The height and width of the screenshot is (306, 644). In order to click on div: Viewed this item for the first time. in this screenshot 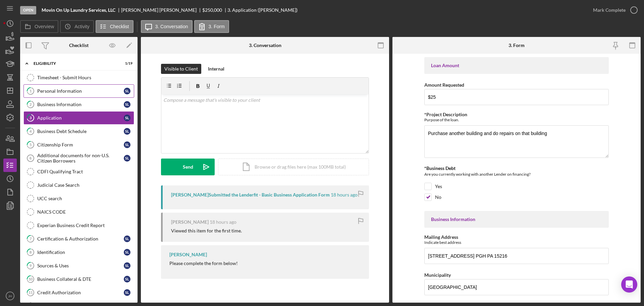, I will do `click(206, 231)`.